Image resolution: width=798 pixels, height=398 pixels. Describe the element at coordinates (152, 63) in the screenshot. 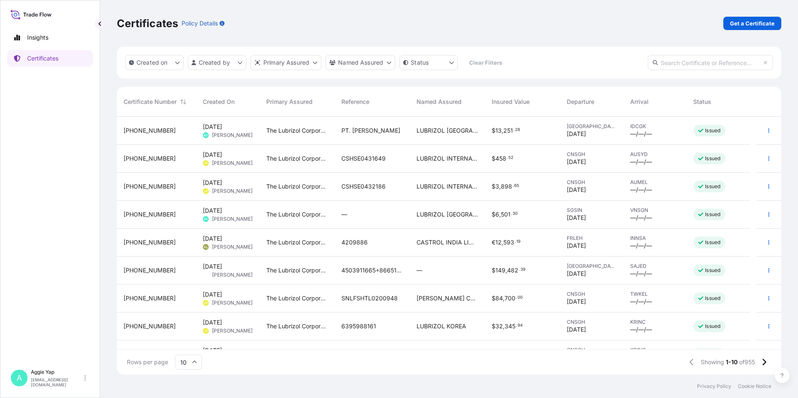

I see `p: Created on` at that location.